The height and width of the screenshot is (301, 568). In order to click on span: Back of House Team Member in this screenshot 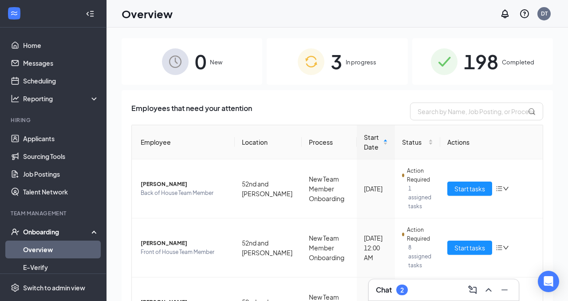, I will do `click(184, 193)`.